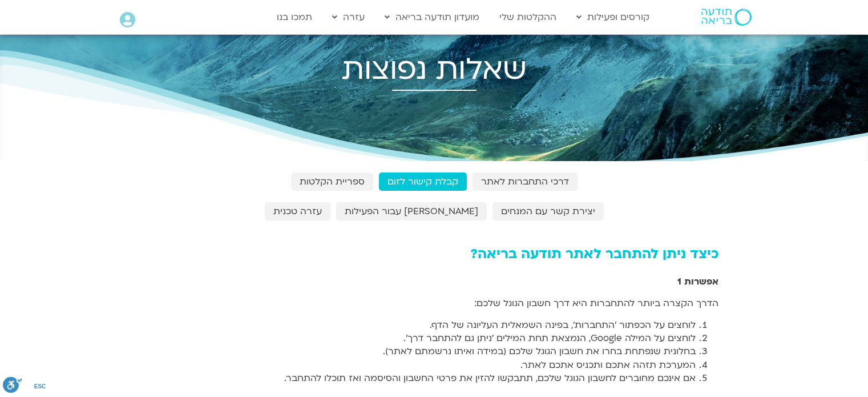  I want to click on a: קבלת קישור לזום, so click(422, 182).